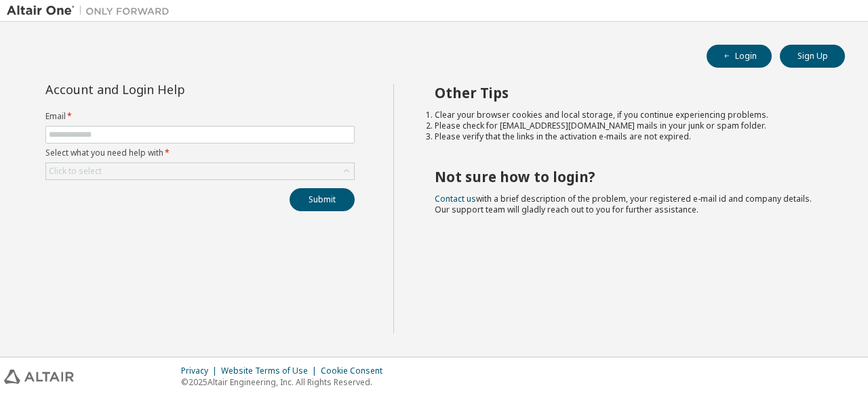  I want to click on div: Website Terms of Use, so click(270, 371).